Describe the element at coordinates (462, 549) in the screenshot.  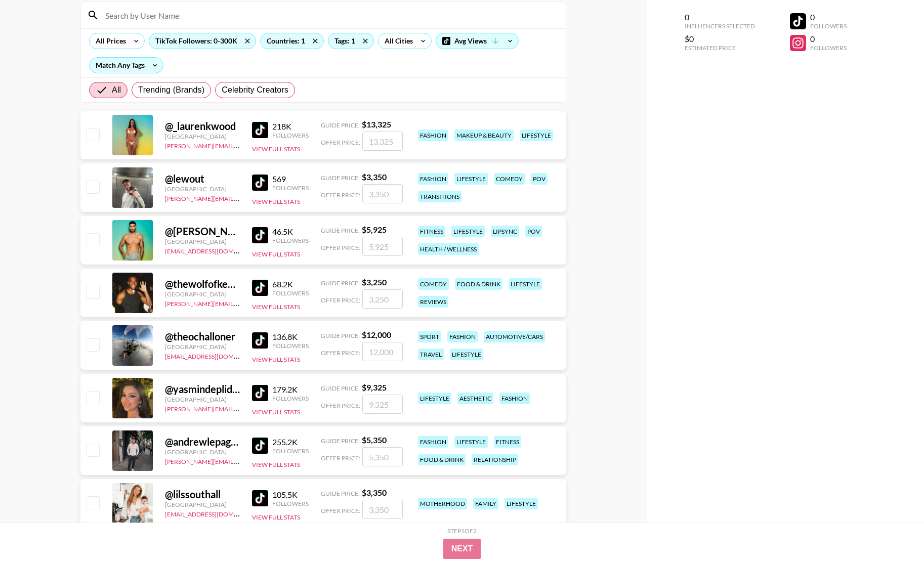
I see `button: Next` at that location.